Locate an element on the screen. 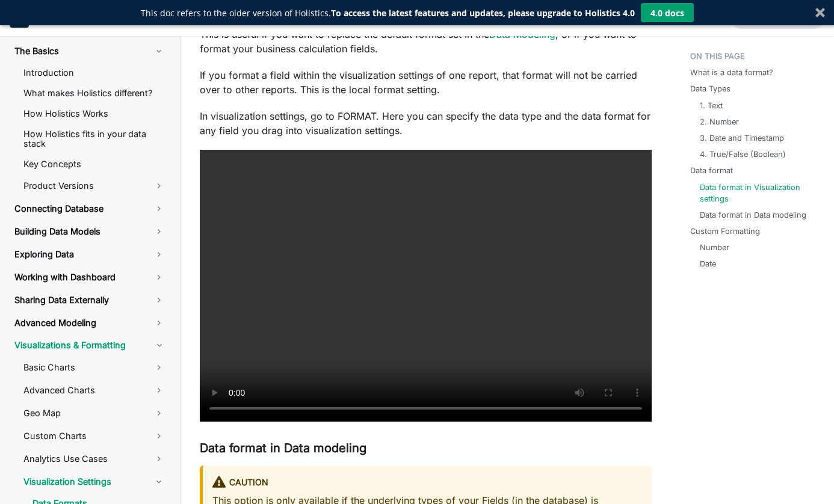  a: 2. Number is located at coordinates (719, 122).